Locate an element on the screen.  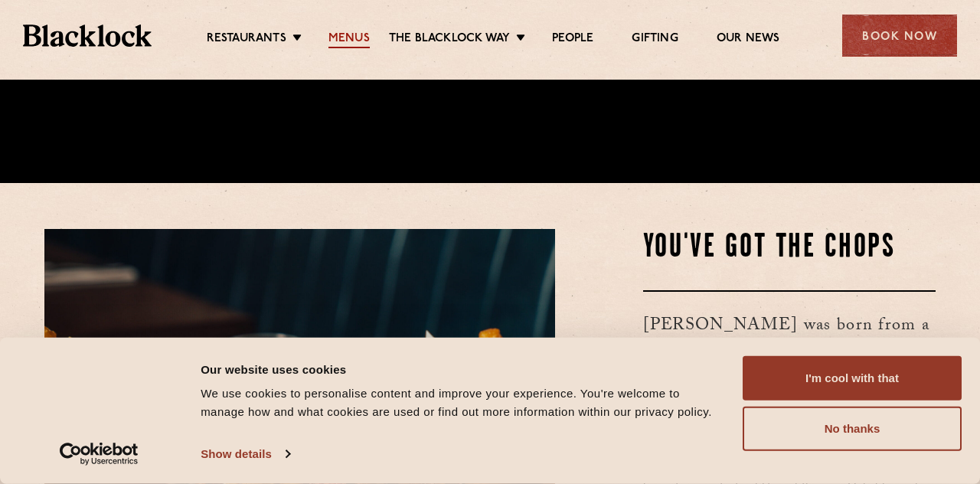
a: Menus is located at coordinates (349, 40).